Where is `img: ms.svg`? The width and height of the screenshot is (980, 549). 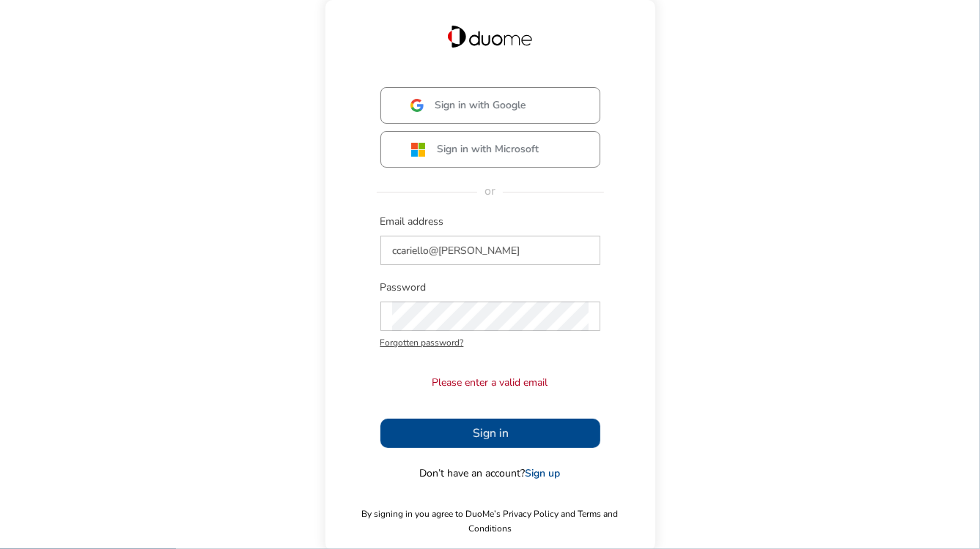
img: ms.svg is located at coordinates (418, 149).